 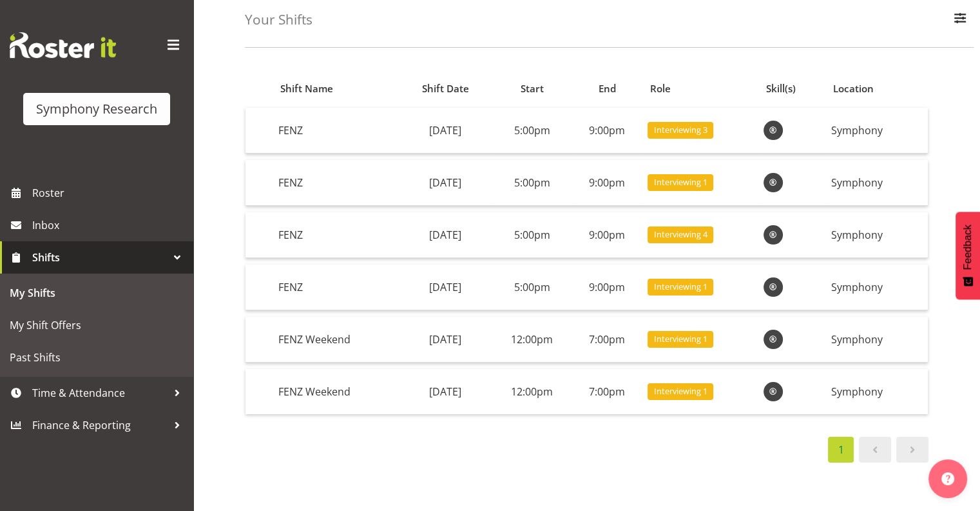 What do you see at coordinates (100, 257) in the screenshot?
I see `span: Shifts` at bounding box center [100, 257].